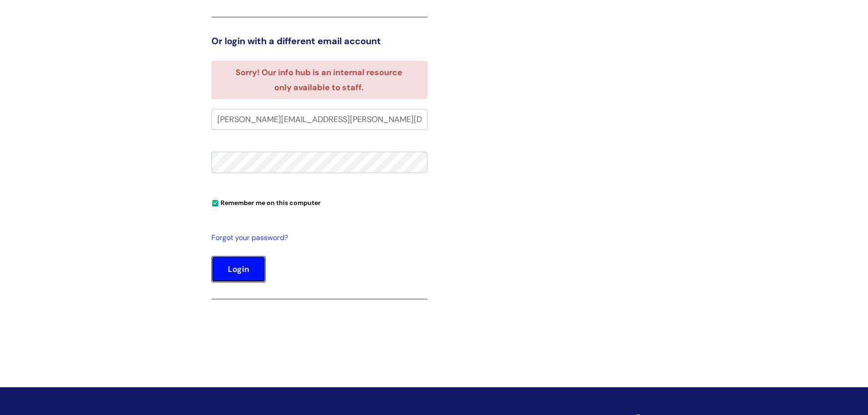  Describe the element at coordinates (238, 269) in the screenshot. I see `button: Login` at that location.